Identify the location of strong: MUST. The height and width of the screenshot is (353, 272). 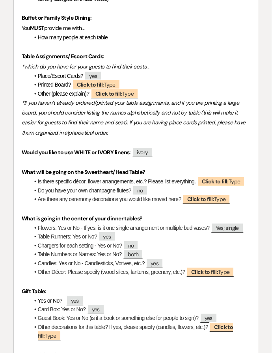
(37, 28).